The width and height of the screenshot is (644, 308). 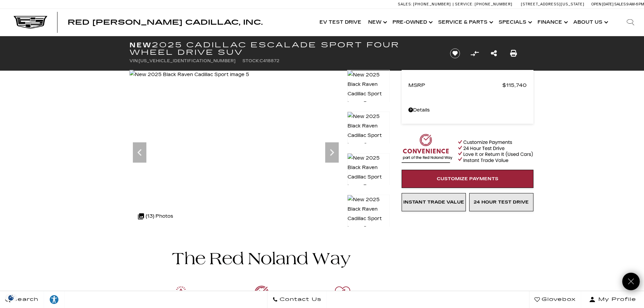 I want to click on a: Close, so click(x=631, y=282).